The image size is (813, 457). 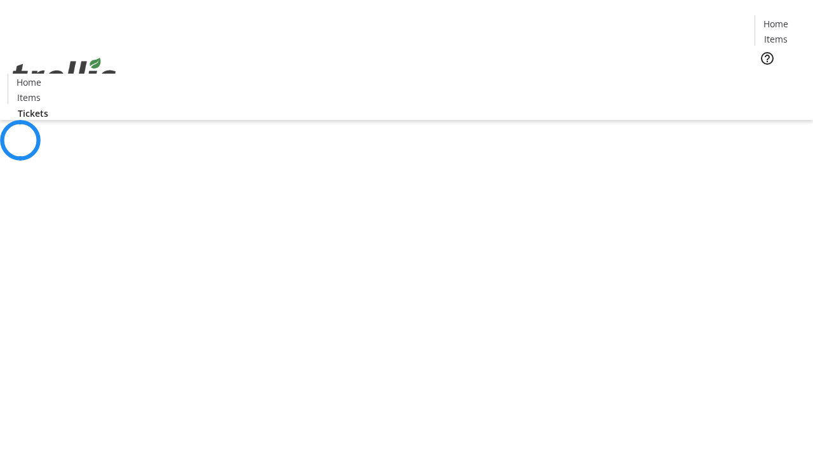 What do you see at coordinates (767, 58) in the screenshot?
I see `button: Help` at bounding box center [767, 58].